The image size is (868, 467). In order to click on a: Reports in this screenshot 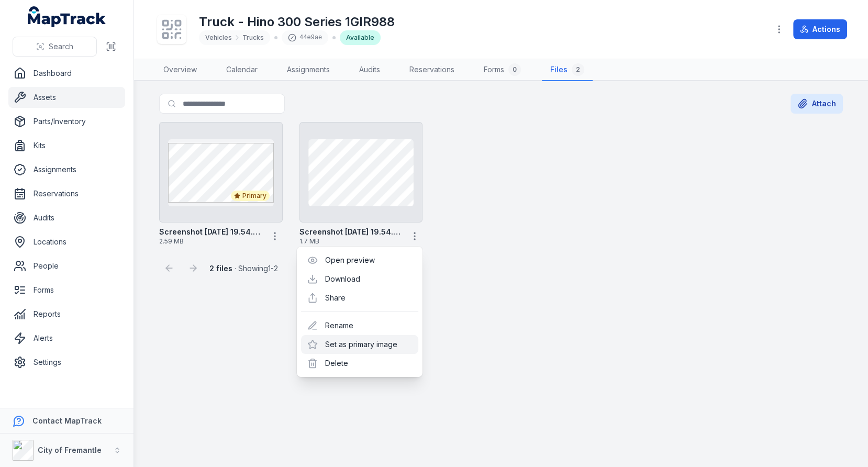, I will do `click(67, 314)`.